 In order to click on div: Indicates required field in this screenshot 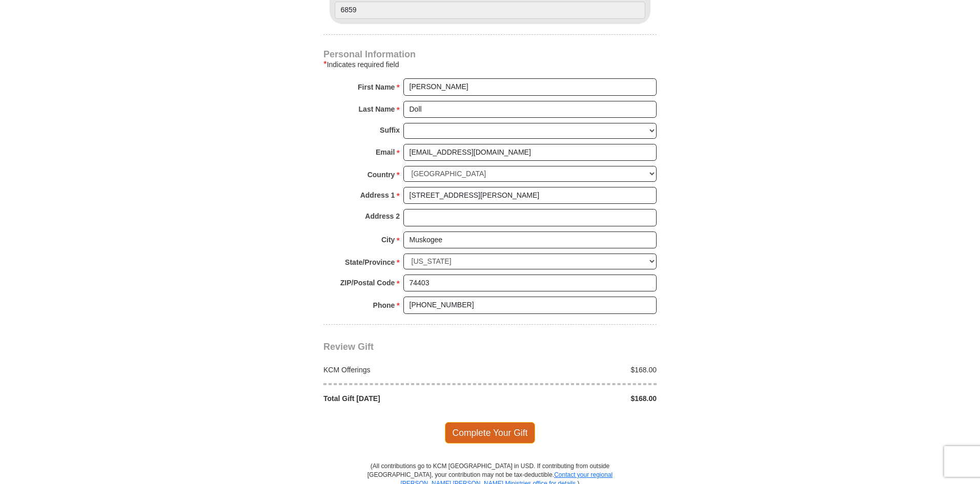, I will do `click(490, 65)`.